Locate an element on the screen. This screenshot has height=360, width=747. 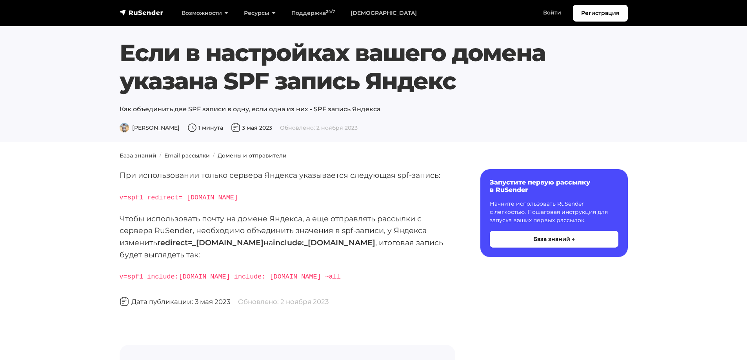
a: Регистрация is located at coordinates (600, 13).